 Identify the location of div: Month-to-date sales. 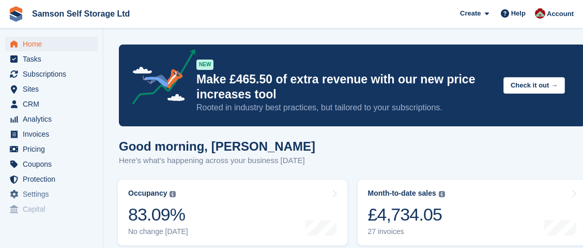
(402, 193).